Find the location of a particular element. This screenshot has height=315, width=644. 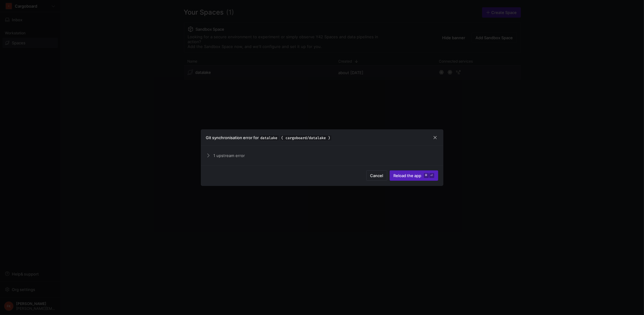

span: 1 upstream error is located at coordinates (326, 155).